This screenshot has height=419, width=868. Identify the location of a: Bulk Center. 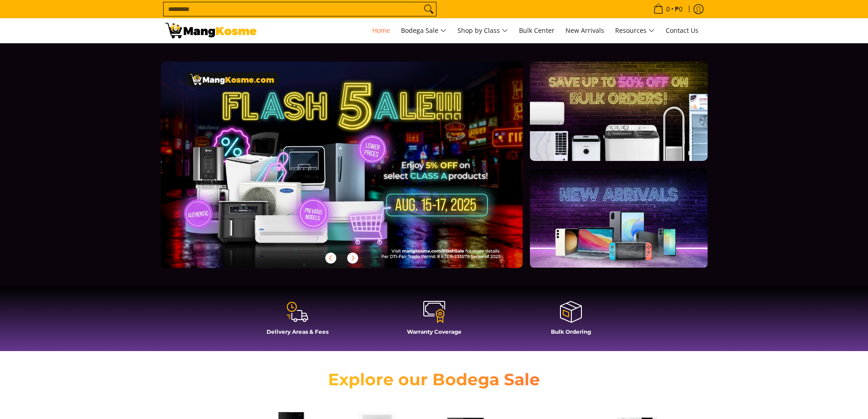
(537, 30).